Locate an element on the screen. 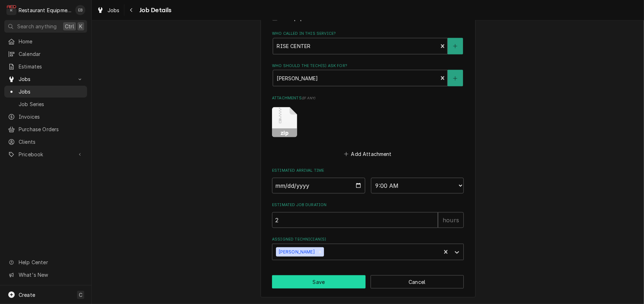 The height and width of the screenshot is (304, 644). div: Attachments is located at coordinates (368, 127).